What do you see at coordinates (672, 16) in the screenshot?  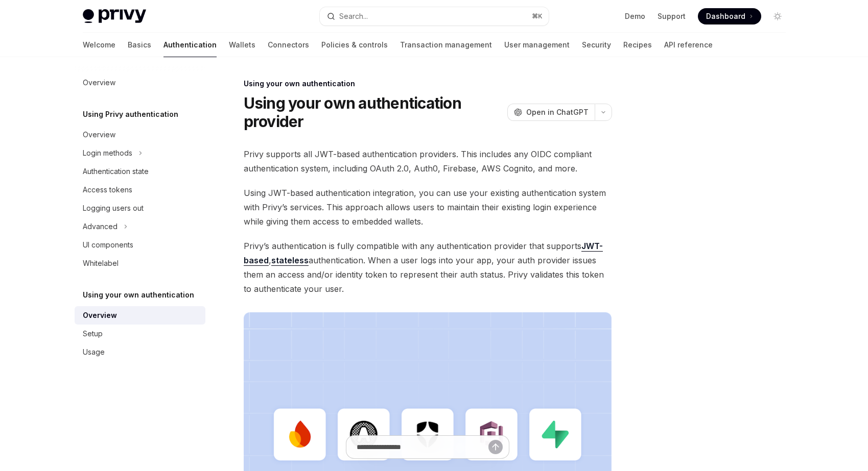 I see `a: Support` at bounding box center [672, 16].